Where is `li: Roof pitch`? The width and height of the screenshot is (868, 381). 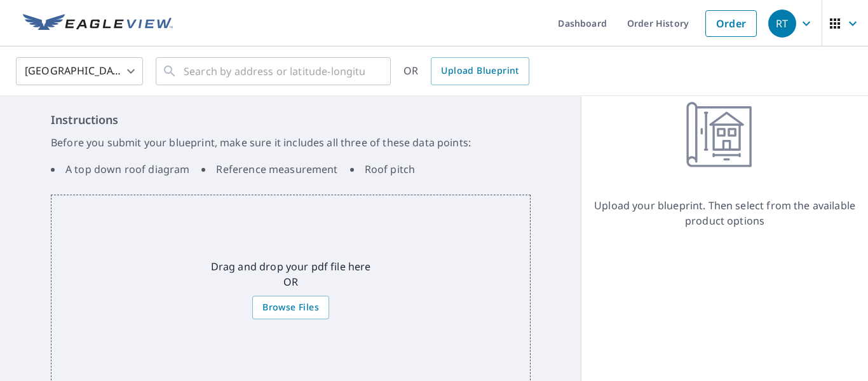
li: Roof pitch is located at coordinates (382, 169).